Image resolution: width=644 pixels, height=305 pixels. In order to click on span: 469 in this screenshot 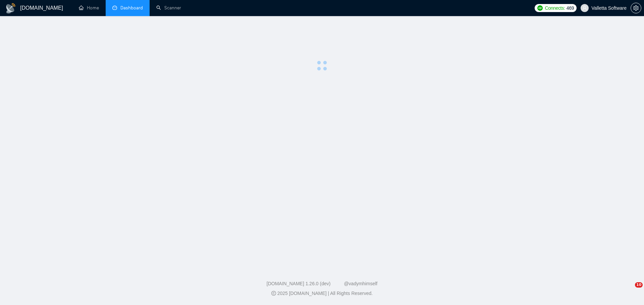, I will do `click(570, 8)`.